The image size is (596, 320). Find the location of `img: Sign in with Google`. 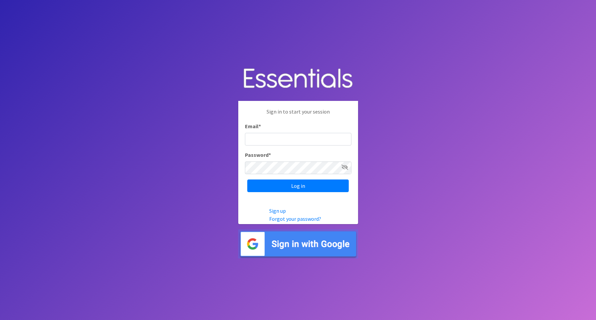

img: Sign in with Google is located at coordinates (298, 244).